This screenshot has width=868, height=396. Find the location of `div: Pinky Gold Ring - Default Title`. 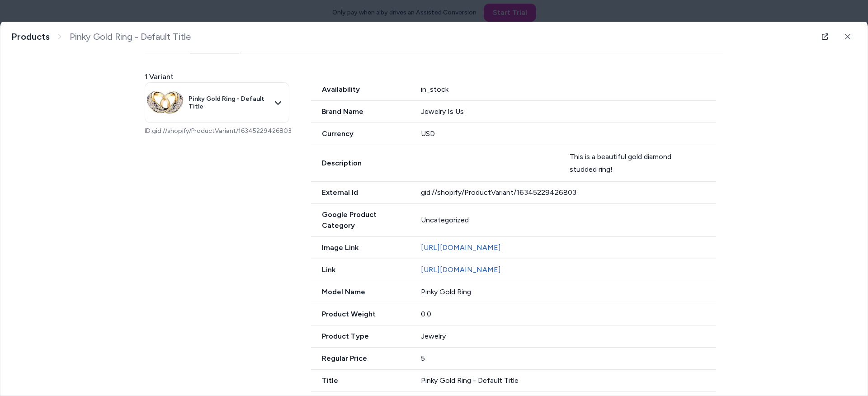

div: Pinky Gold Ring - Default Title is located at coordinates (569, 380).